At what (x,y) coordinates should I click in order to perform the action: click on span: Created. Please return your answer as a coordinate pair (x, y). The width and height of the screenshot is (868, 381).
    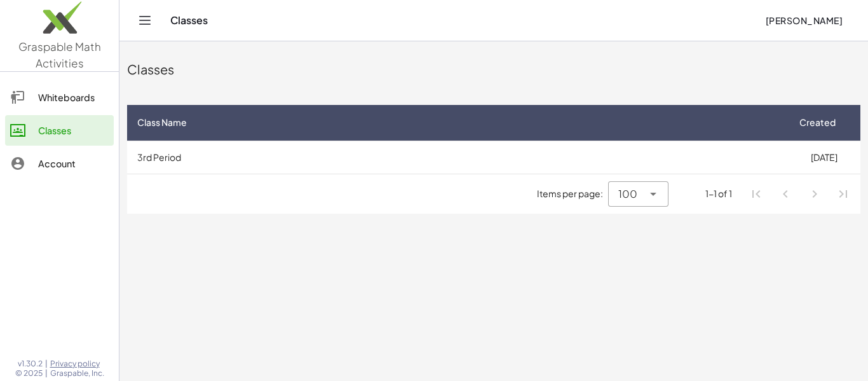
    Looking at the image, I should click on (817, 122).